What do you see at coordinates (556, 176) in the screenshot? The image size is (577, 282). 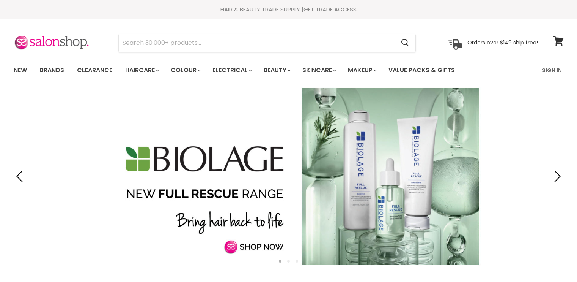 I see `button: Next` at bounding box center [556, 176].